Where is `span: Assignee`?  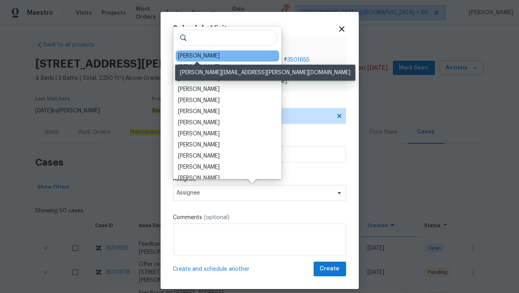
span: Assignee is located at coordinates (255, 193).